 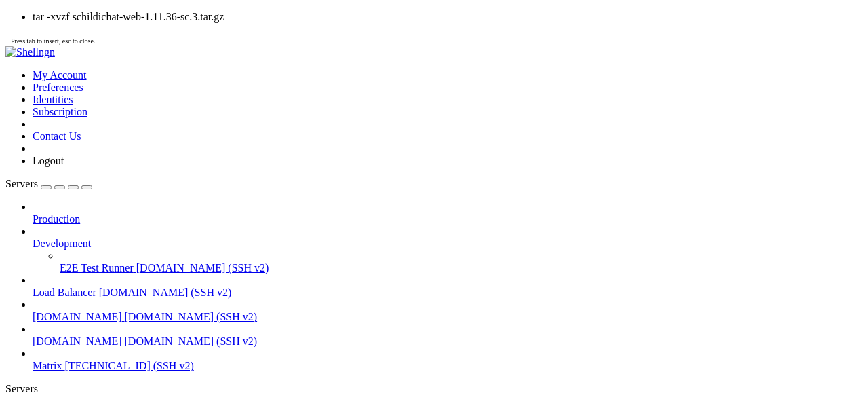 What do you see at coordinates (348, 161) in the screenshot?
I see `x-row: -disposition=attachment%3B%20filename%3DQgoda-v0.11.0.tar.gz&response-content-type=application%2F...` at bounding box center [348, 161].